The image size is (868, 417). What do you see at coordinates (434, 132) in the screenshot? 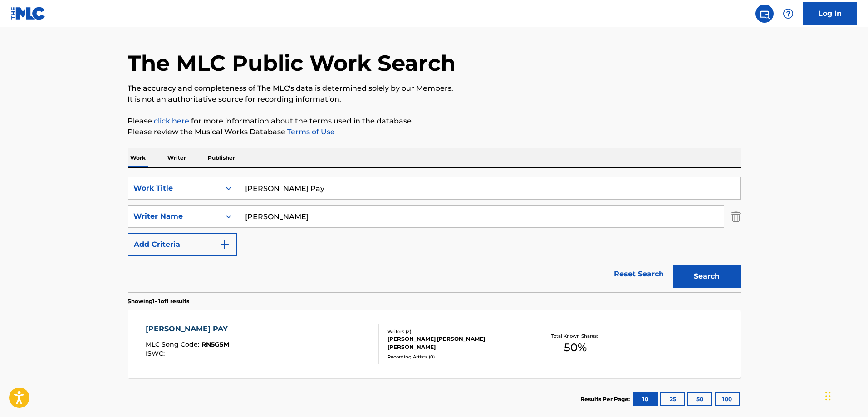
I see `p: Please review the Musical Works Database` at bounding box center [434, 132].